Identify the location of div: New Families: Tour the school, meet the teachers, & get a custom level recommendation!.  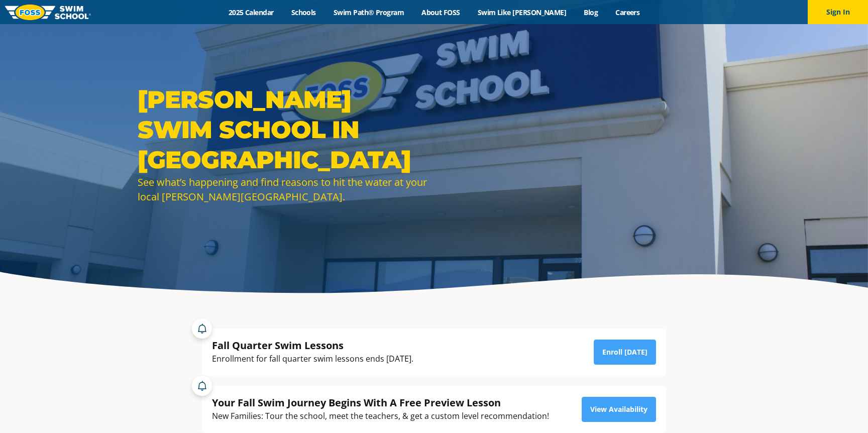
(380, 416).